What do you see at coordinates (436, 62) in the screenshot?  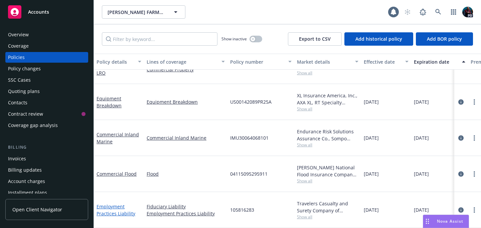 I see `div: Expiration date` at bounding box center [436, 62].